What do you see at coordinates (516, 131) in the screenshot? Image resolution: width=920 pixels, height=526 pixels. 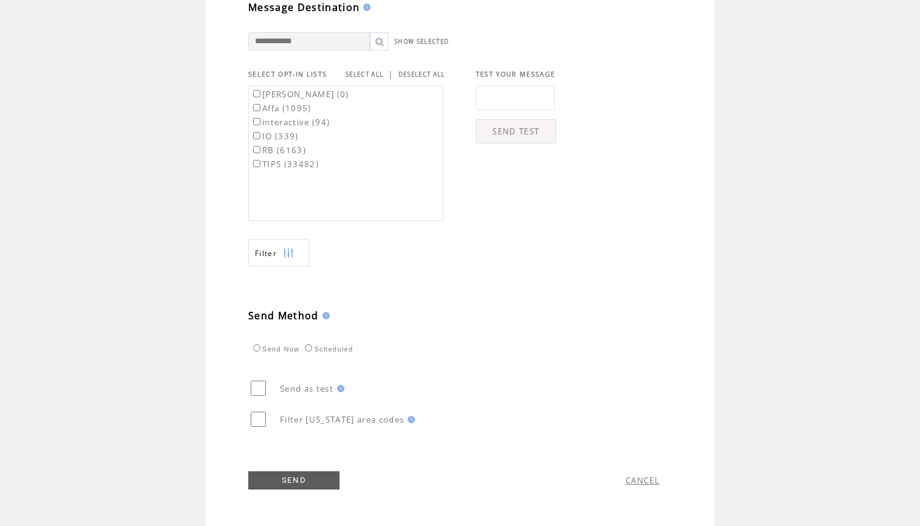 I see `a: SEND TEST` at bounding box center [516, 131].